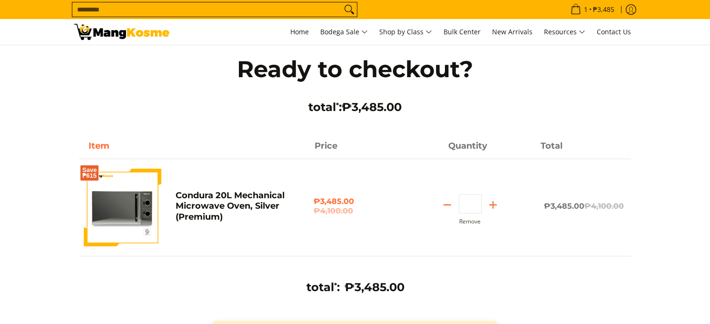 The image size is (710, 324). What do you see at coordinates (447, 205) in the screenshot?
I see `button: Subtract` at bounding box center [447, 205].